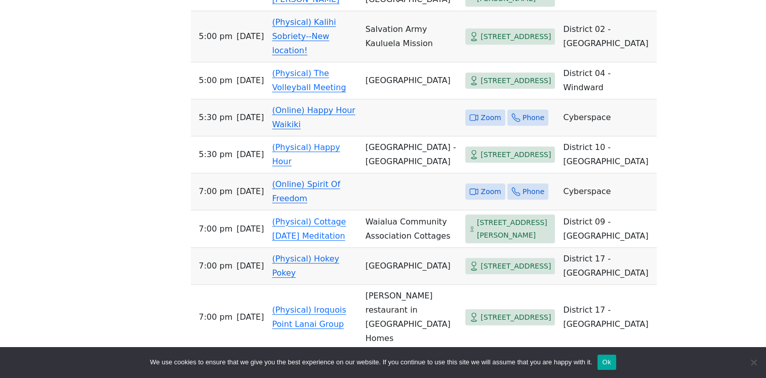  I want to click on a: (Online) Happy Hour Waikiki, so click(313, 117).